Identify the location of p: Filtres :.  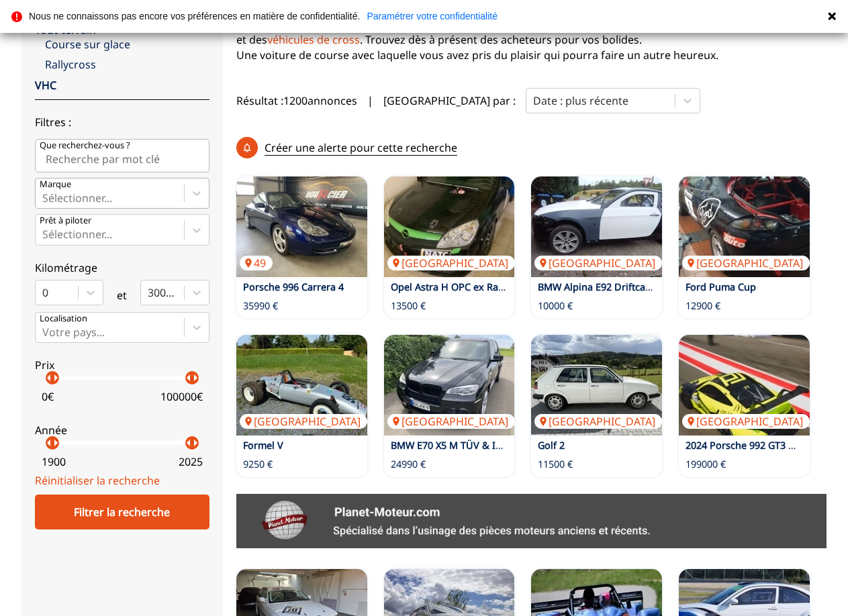
(122, 122).